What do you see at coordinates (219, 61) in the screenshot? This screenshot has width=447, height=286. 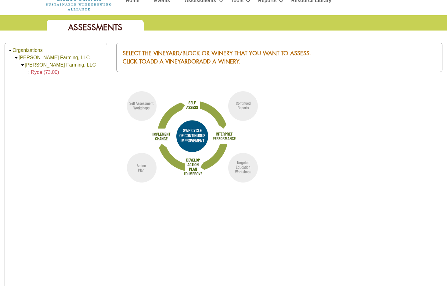 I see `a: ADD a WINERY` at bounding box center [219, 61].